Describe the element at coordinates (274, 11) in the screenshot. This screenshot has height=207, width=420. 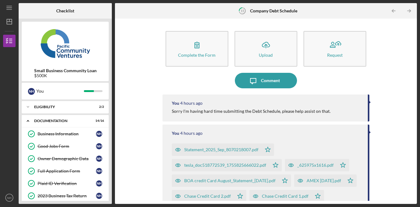
I see `b: Company Debt Schedule` at that location.